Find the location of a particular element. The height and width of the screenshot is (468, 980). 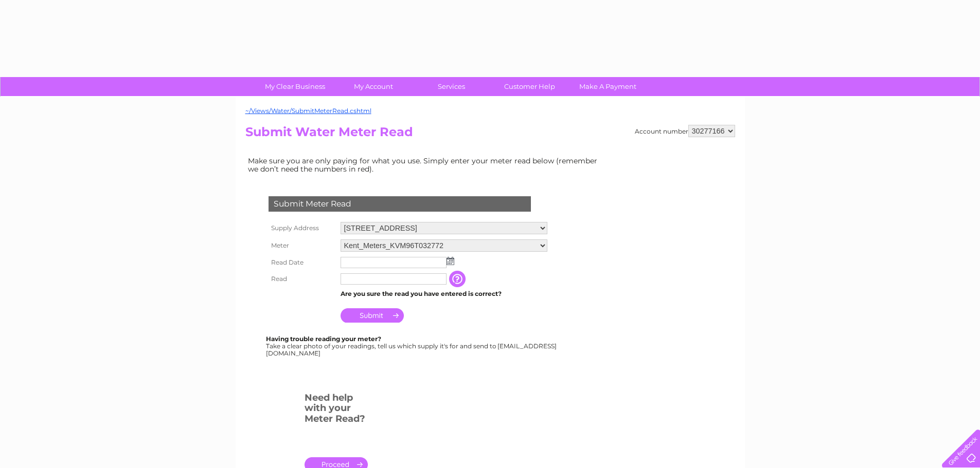

th: Read is located at coordinates (302, 279).